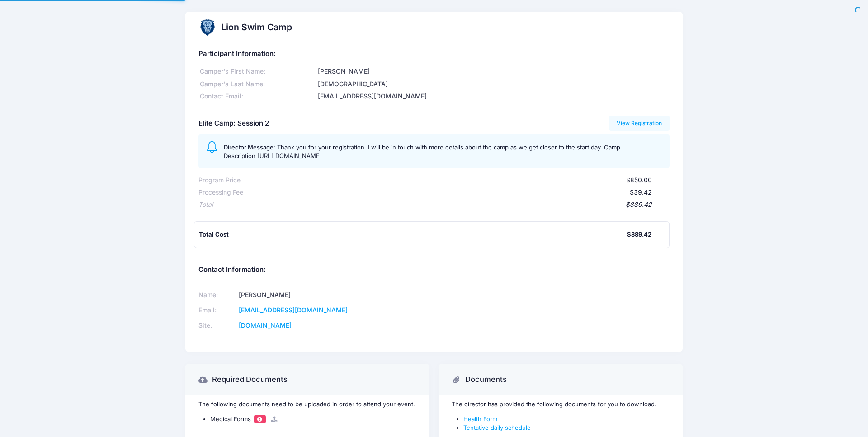  What do you see at coordinates (220, 181) in the screenshot?
I see `div: Program Price` at bounding box center [220, 181].